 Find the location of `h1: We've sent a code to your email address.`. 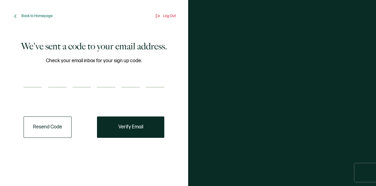

h1: We've sent a code to your email address. is located at coordinates (94, 46).